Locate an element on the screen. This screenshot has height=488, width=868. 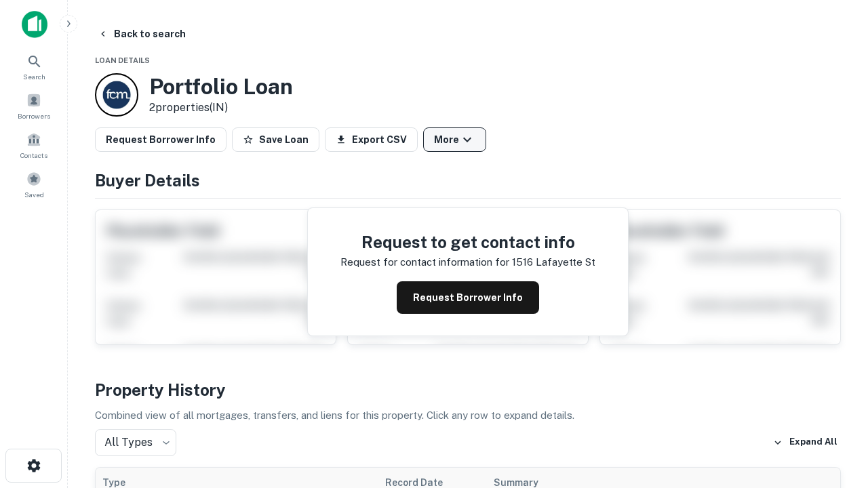
div: All Types is located at coordinates (136, 443).